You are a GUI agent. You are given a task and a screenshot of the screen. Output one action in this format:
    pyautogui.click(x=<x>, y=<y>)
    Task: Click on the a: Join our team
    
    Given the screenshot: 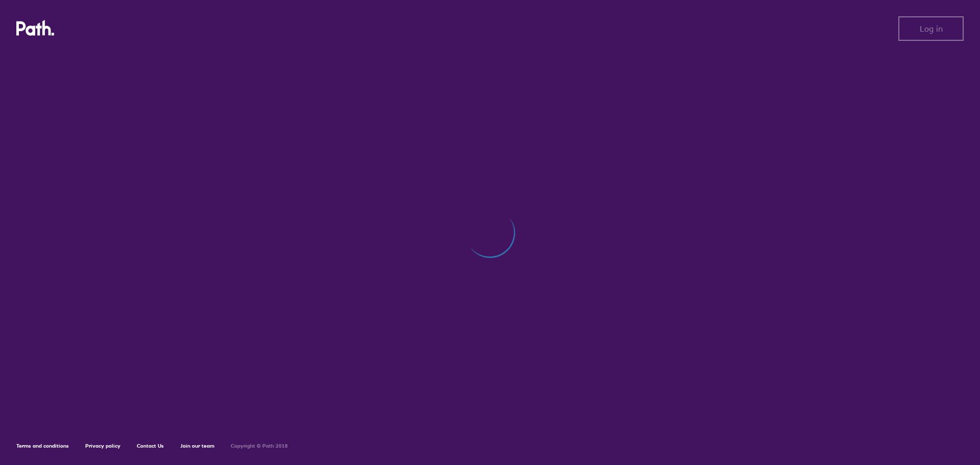 What is the action you would take?
    pyautogui.click(x=197, y=445)
    